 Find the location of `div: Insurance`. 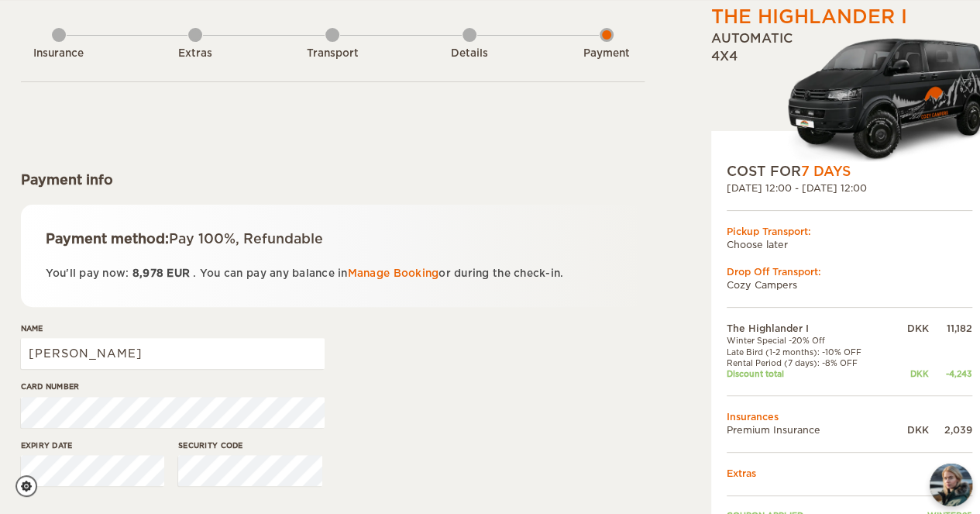

div: Insurance is located at coordinates (59, 53).